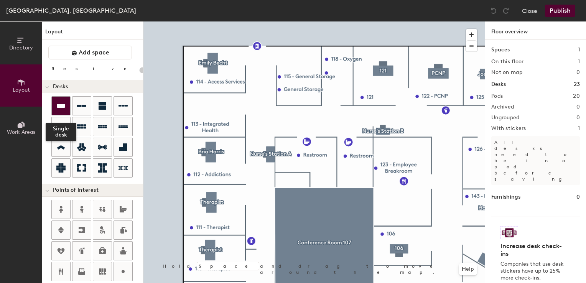 The height and width of the screenshot is (283, 586). I want to click on h2: Archived, so click(503, 107).